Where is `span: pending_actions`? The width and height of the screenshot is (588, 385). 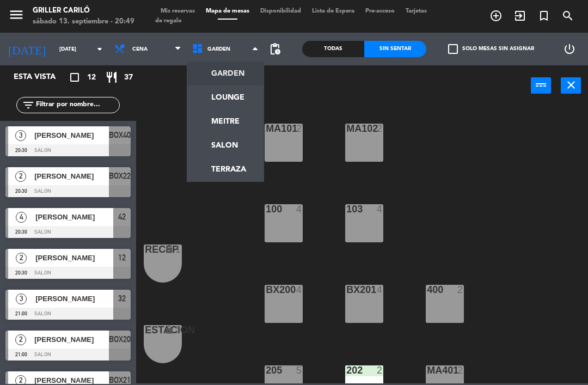
span: pending_actions is located at coordinates (275, 49).